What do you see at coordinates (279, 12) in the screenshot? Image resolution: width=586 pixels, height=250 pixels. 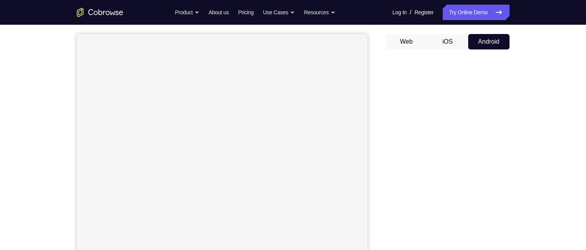 I see `button: Use Cases` at bounding box center [279, 12].